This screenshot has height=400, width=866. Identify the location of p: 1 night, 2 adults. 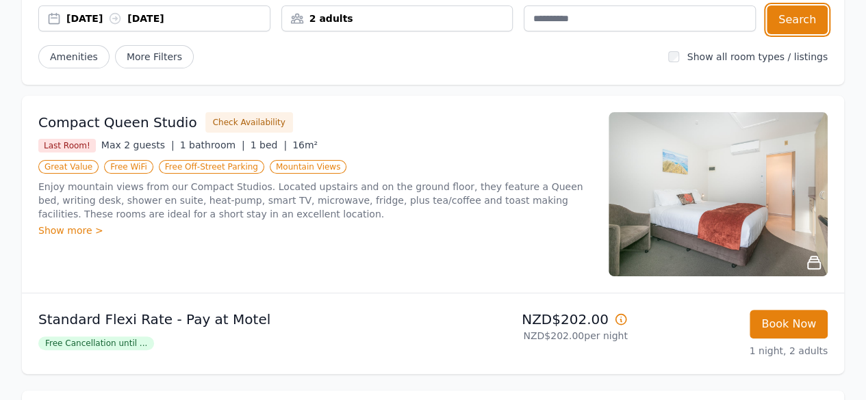
(733, 351).